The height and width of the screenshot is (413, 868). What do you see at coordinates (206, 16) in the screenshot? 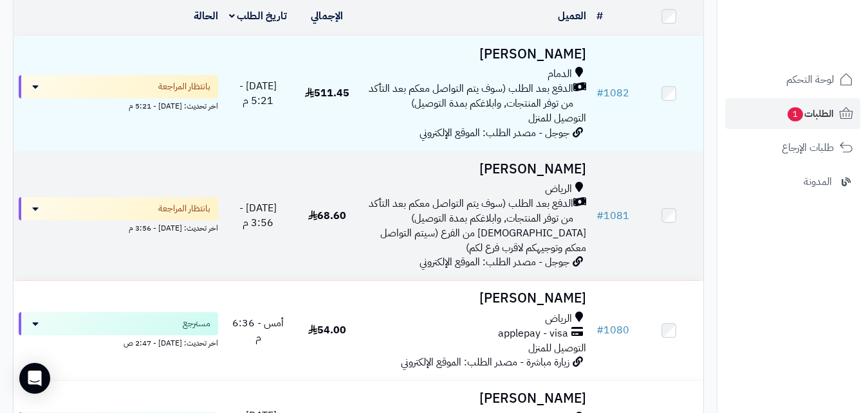
I see `a: الحالة` at bounding box center [206, 16].